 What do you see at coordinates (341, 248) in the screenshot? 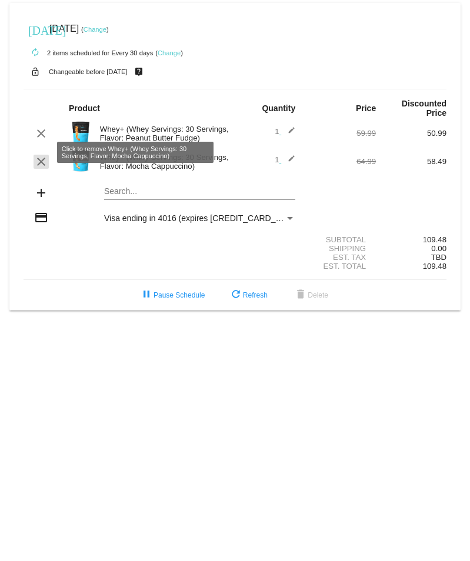
I see `div: Shipping` at bounding box center [341, 248].